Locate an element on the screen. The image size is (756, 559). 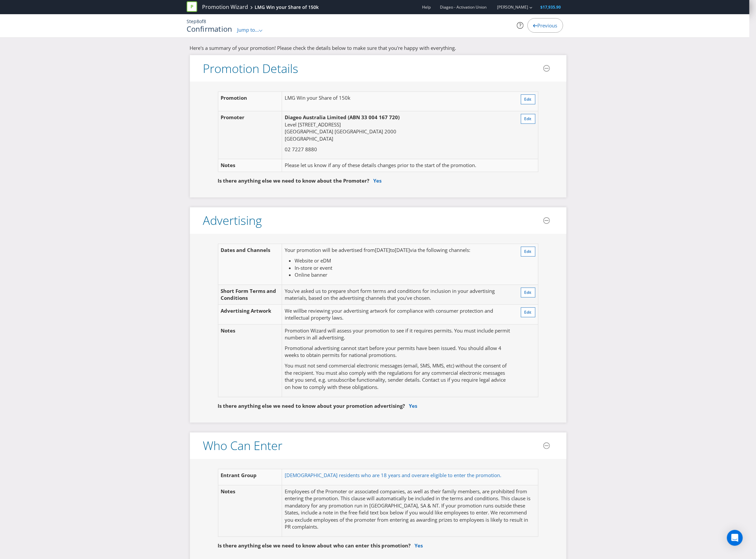
span: Entrant Group is located at coordinates (239, 475).